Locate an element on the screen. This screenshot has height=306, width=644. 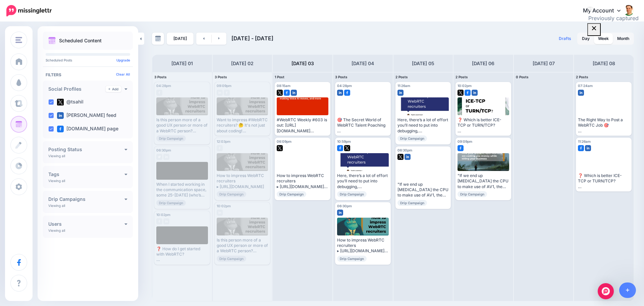
h4: Users is located at coordinates (86, 224).